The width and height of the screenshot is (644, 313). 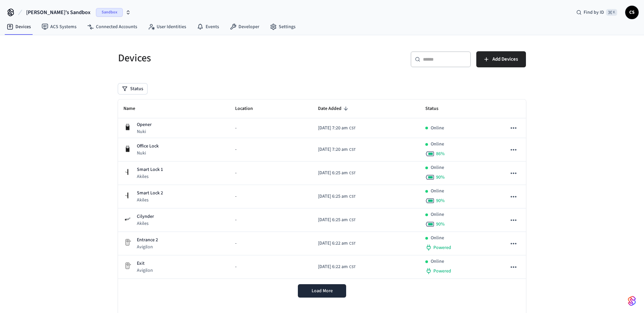 What do you see at coordinates (248, 109) in the screenshot?
I see `span: Location` at bounding box center [248, 109].